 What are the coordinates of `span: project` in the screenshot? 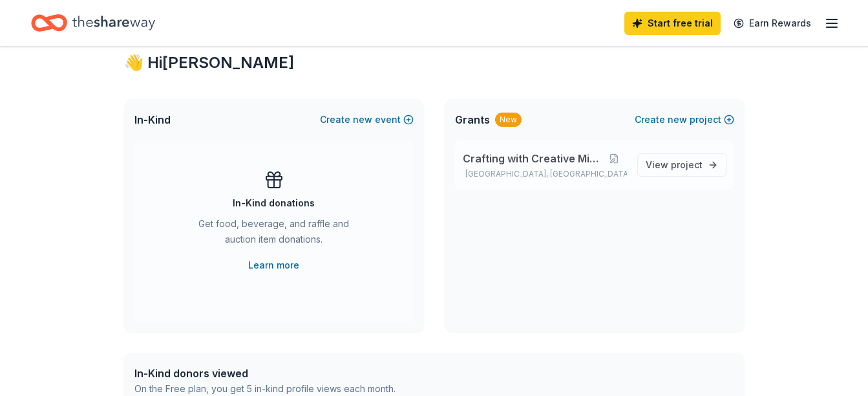 It's located at (687, 164).